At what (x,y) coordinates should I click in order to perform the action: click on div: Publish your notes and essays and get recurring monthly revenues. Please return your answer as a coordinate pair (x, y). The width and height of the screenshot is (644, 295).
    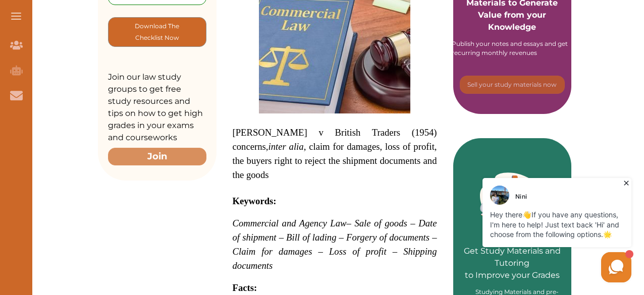
    Looking at the image, I should click on (512, 48).